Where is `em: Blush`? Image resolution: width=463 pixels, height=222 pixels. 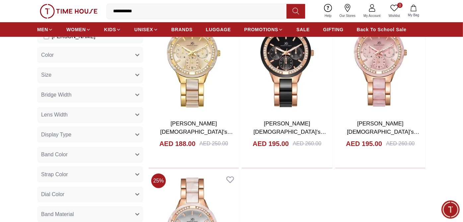
em: Blush is located at coordinates (41, 105).